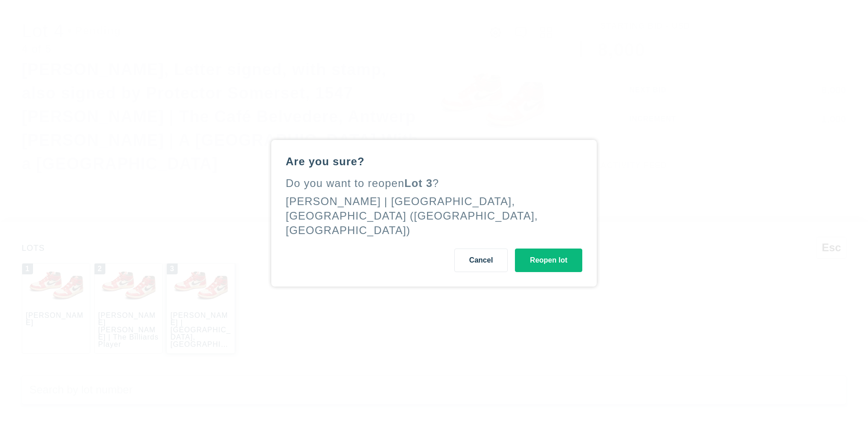 The image size is (868, 426). Describe the element at coordinates (434, 161) in the screenshot. I see `div: Are you sure?` at that location.